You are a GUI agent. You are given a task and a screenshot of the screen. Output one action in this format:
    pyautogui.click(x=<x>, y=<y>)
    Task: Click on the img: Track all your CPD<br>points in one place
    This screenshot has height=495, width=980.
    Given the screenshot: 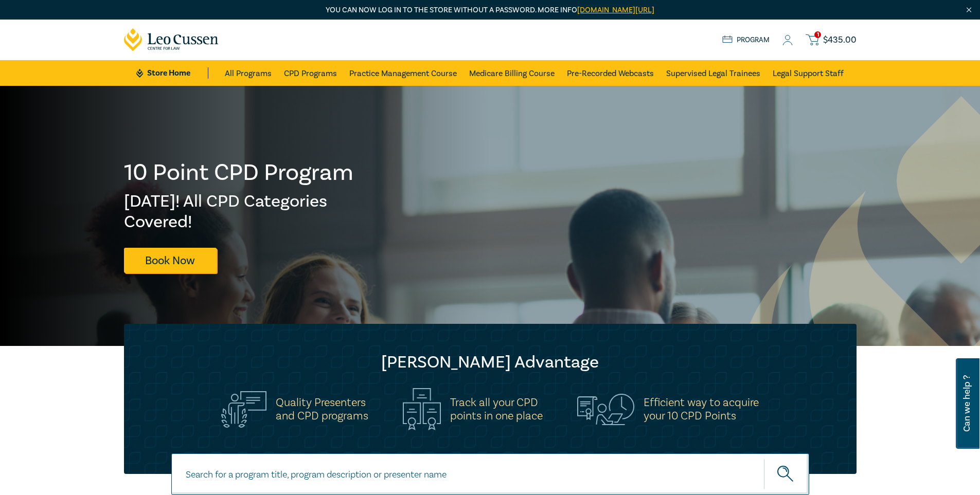 What is the action you would take?
    pyautogui.click(x=421, y=409)
    